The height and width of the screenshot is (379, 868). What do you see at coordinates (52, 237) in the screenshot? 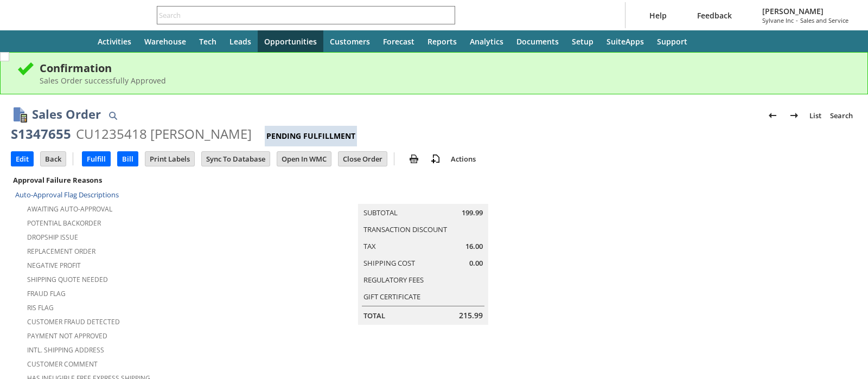
I see `a: Dropship Issue` at bounding box center [52, 237].